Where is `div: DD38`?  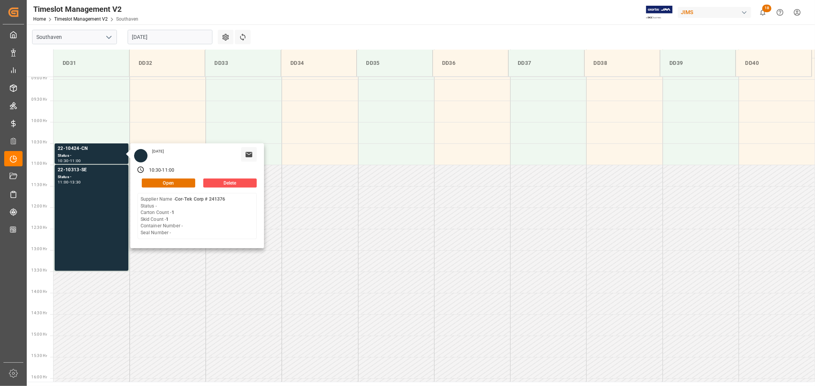
div: DD38 is located at coordinates (622, 63).